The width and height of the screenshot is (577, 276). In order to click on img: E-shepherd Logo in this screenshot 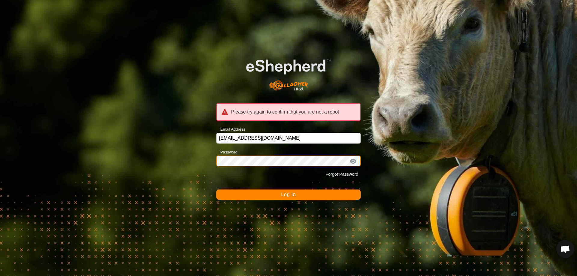, I will do `click(288, 72)`.